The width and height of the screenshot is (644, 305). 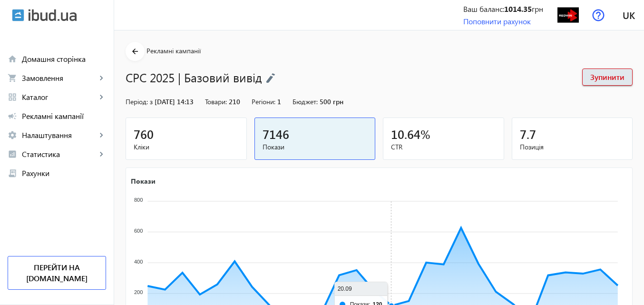 I want to click on span: Домашня сторінка, so click(x=64, y=59).